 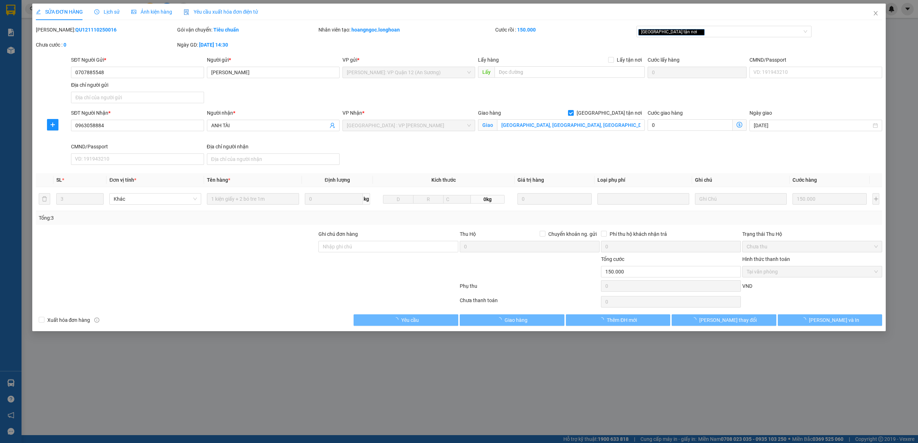 I want to click on span: info-circle, so click(x=97, y=320).